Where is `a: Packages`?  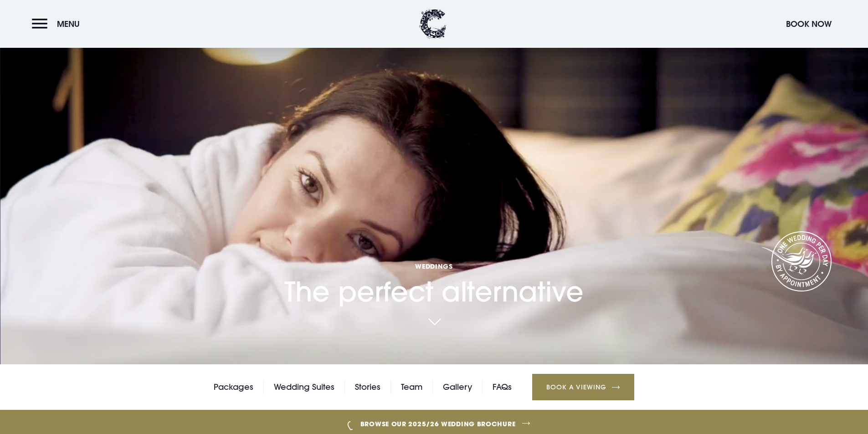 a: Packages is located at coordinates (233, 387).